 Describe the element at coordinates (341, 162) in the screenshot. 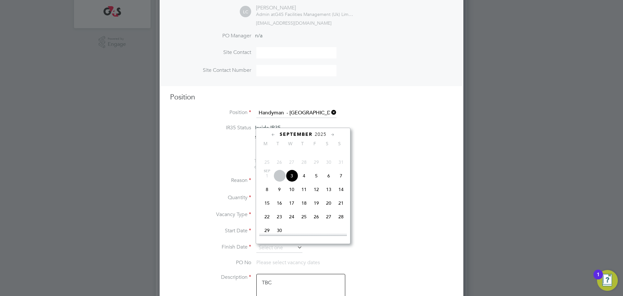

I see `span: 31` at that location.